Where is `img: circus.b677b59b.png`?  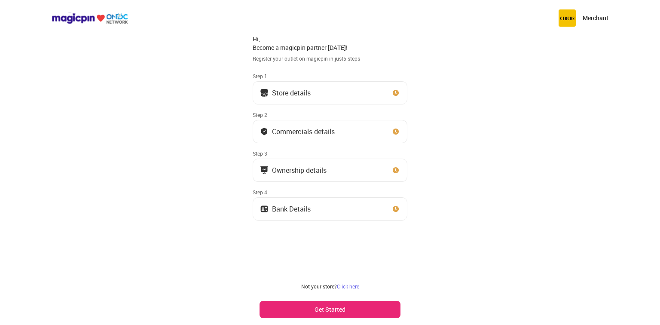 img: circus.b677b59b.png is located at coordinates (567, 18).